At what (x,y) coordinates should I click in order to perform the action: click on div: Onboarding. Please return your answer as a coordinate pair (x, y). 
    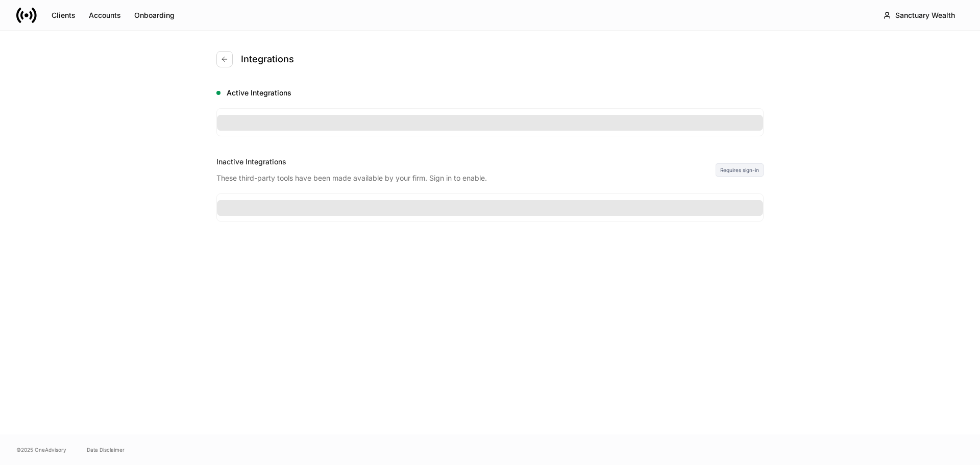
    Looking at the image, I should click on (154, 15).